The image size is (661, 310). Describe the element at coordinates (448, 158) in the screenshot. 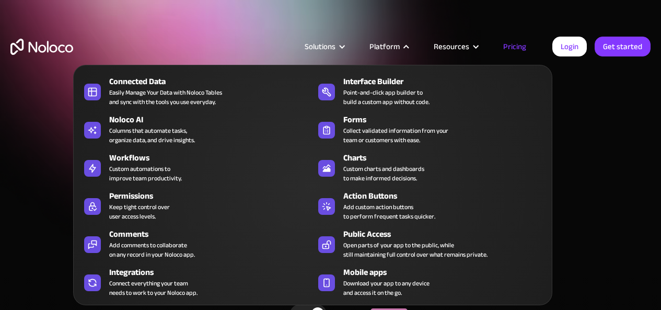

I see `div: Charts` at that location.